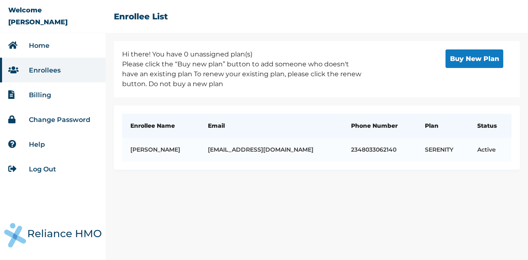 The width and height of the screenshot is (528, 260). I want to click on th: Enrollee Name, so click(161, 126).